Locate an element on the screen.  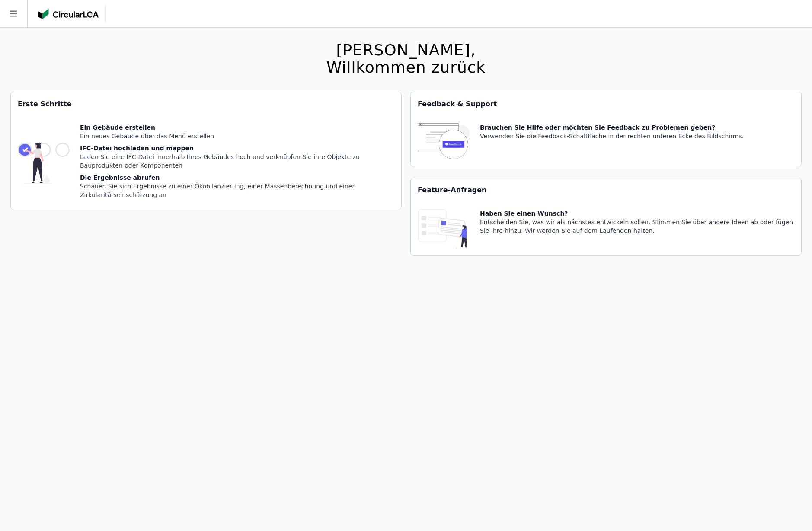
div: Schauen Sie sich Ergebnisse zu einer Ökobilanzierung, einer Massenberechnung und einer Zirkularit... is located at coordinates (237, 190).